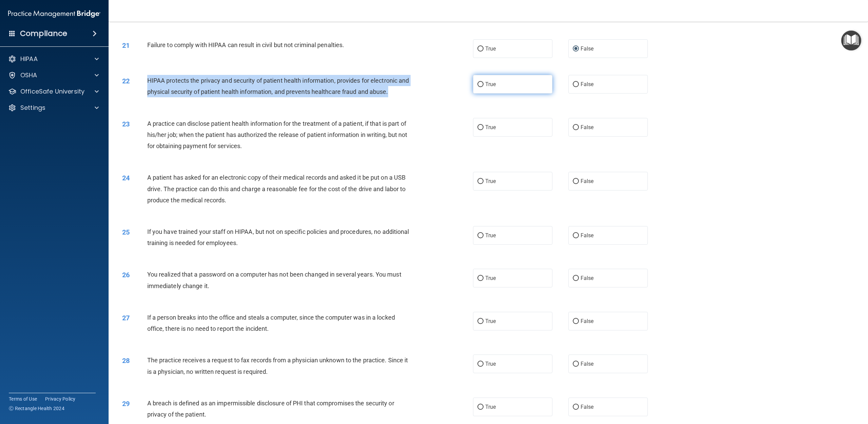 The image size is (868, 424). What do you see at coordinates (37, 408) in the screenshot?
I see `span: Ⓒ Rectangle Health 2024` at bounding box center [37, 408].